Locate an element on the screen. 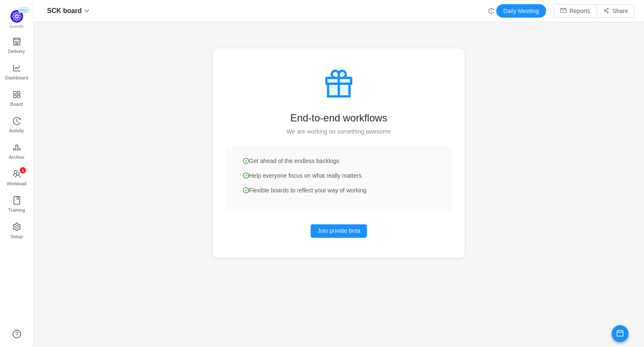 The image size is (644, 347). span: Quantify is located at coordinates (17, 26).